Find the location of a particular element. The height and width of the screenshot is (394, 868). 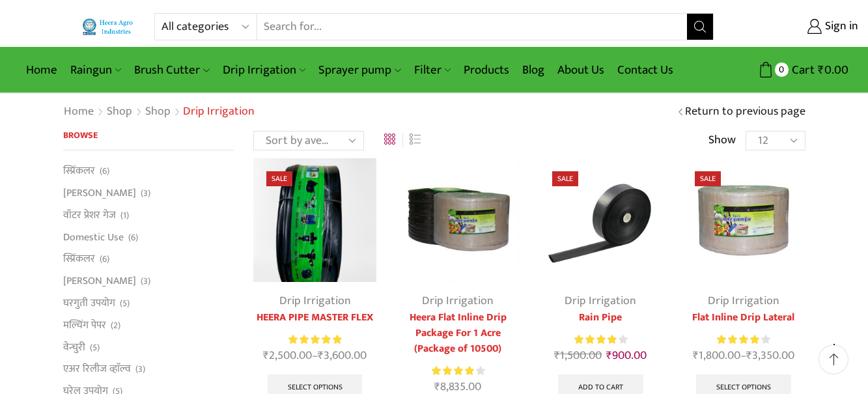

span: Sign in is located at coordinates (840, 27).